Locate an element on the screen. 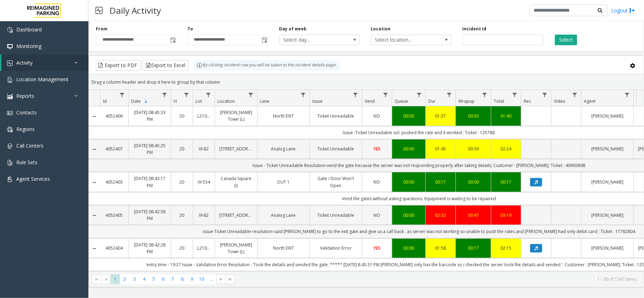 The width and height of the screenshot is (644, 298). a: 02:15 is located at coordinates (507, 248).